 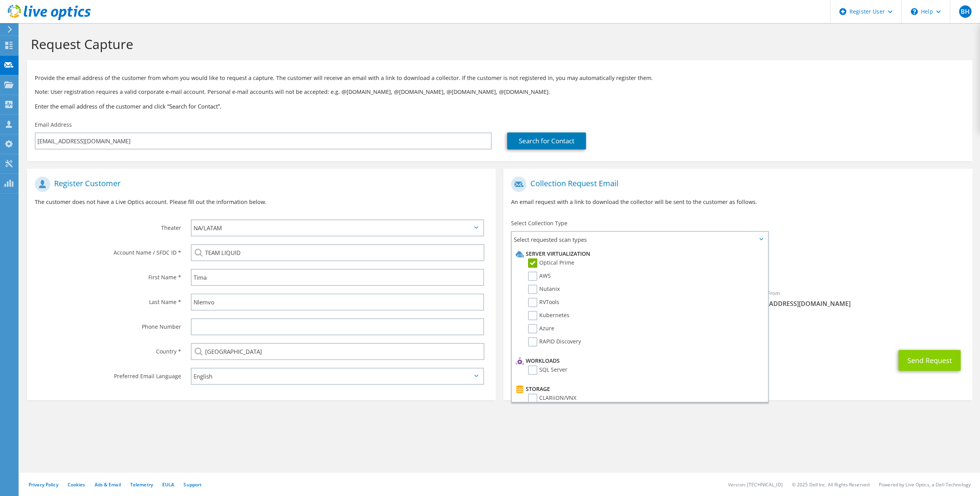 What do you see at coordinates (548, 371) in the screenshot?
I see `label: SQL Server` at bounding box center [548, 371].